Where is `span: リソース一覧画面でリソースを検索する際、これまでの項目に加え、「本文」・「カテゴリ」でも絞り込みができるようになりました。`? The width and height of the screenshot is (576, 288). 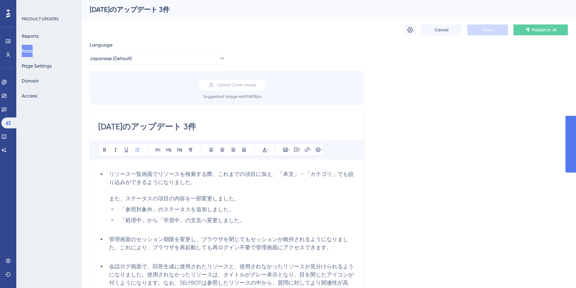 span: リソース一覧画面でリソースを検索する際、これまでの項目に加え、「本文」・「カテゴリ」でも絞り込みができるようになりました。 is located at coordinates (231, 178).